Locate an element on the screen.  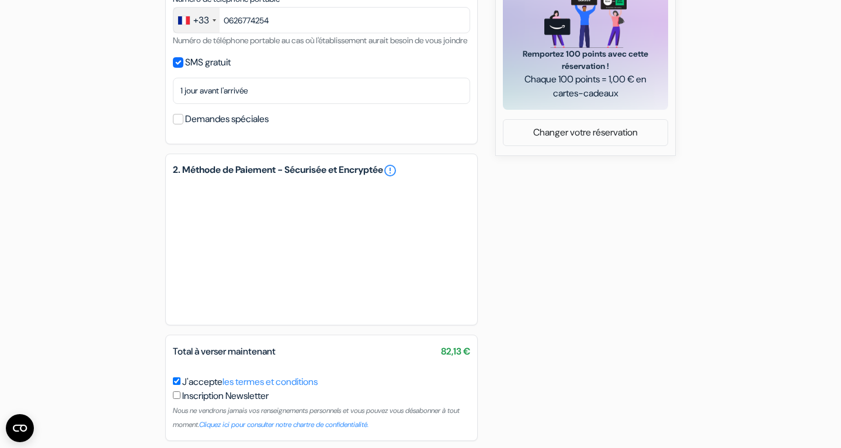
label: Demandes spéciales is located at coordinates (227, 119).